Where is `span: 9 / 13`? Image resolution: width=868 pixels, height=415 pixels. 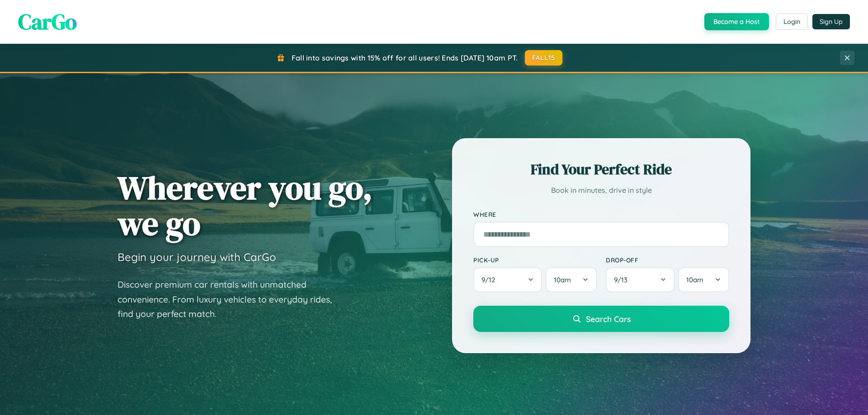
span: 9 / 13 is located at coordinates (623, 279).